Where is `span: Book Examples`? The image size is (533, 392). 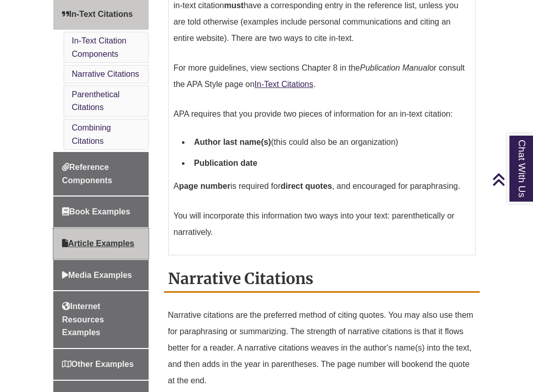
span: Book Examples is located at coordinates (96, 212).